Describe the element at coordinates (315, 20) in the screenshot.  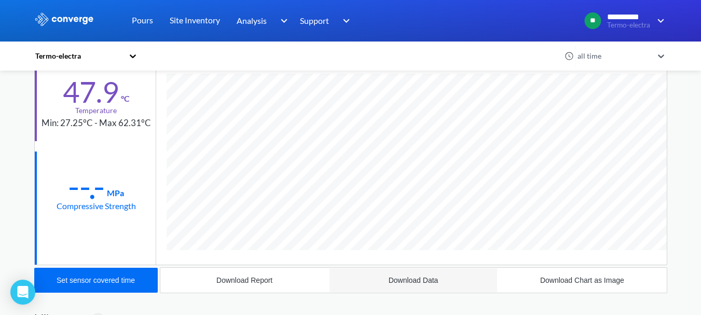
I see `span: Support` at that location.